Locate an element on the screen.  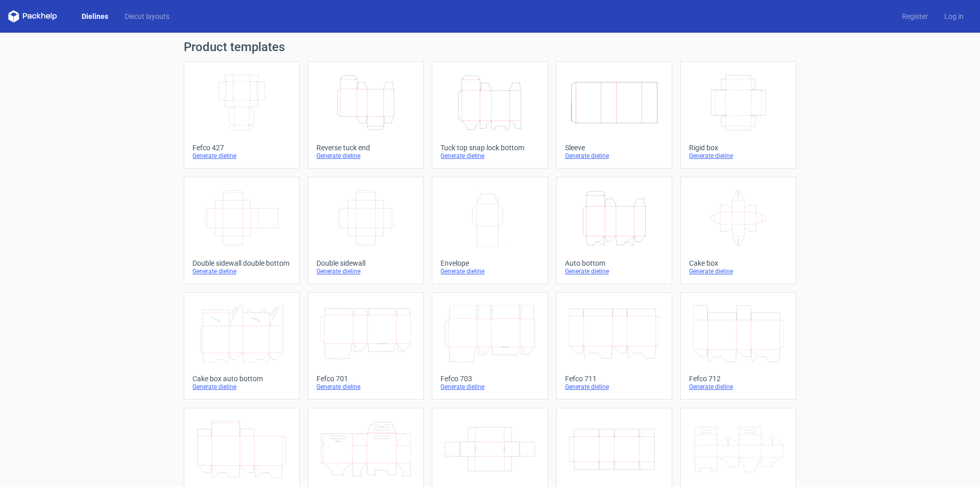
a: Fefco 427Generate dieline is located at coordinates (242, 115).